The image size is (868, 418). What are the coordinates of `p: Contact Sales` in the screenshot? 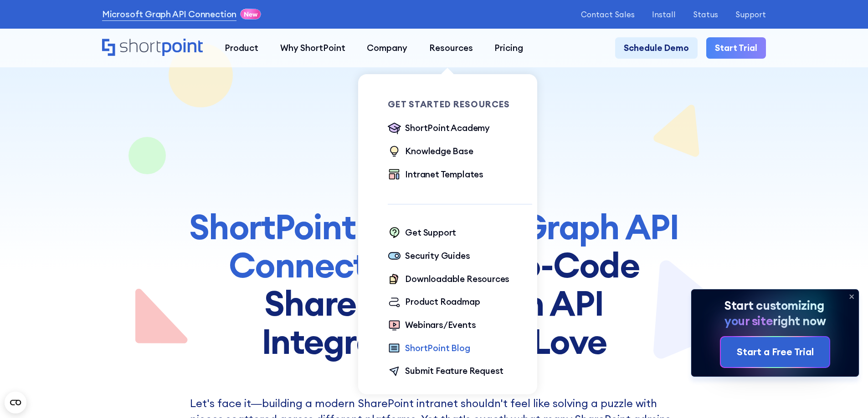 It's located at (608, 14).